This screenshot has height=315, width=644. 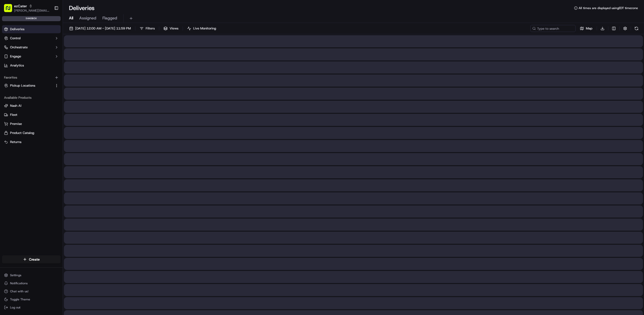 What do you see at coordinates (31, 115) in the screenshot?
I see `button: Fleet` at bounding box center [31, 115].